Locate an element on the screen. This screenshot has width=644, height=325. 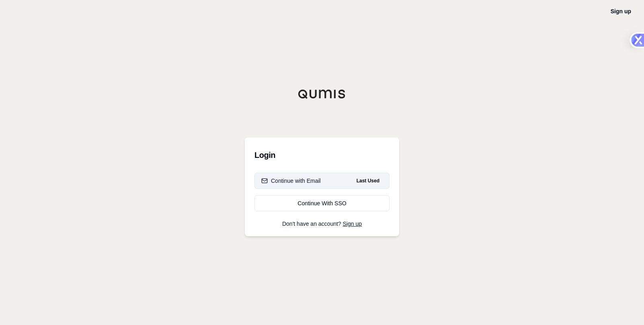
a: Continue With SSO is located at coordinates (322, 203).